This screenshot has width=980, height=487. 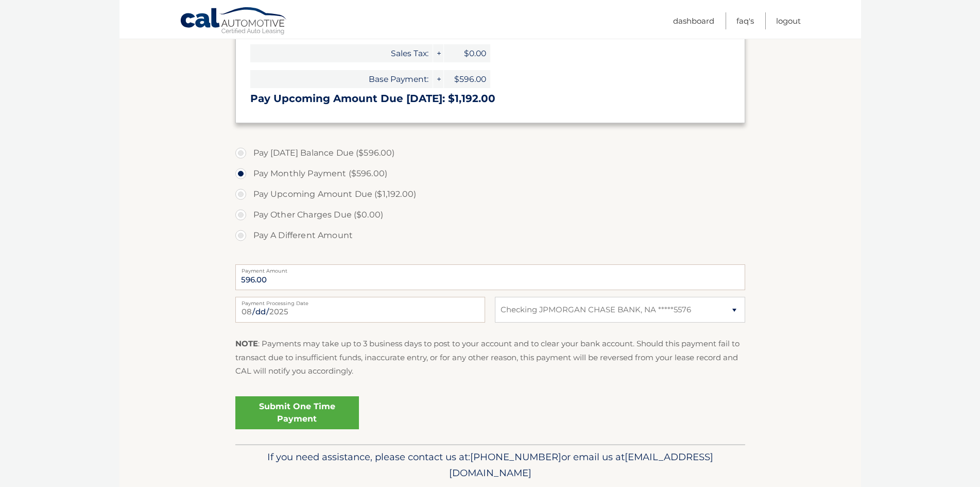 I want to click on input: Payment Amount, so click(x=490, y=277).